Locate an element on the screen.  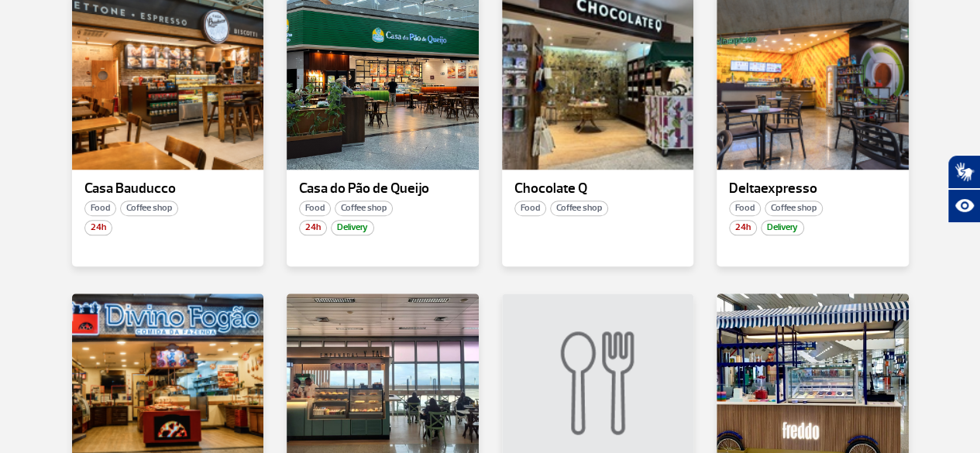
button: Abrir recursos assistivos. is located at coordinates (964, 207).